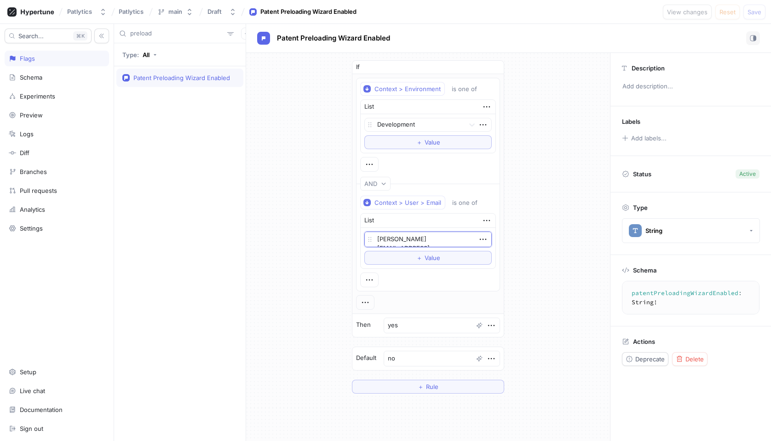 This screenshot has height=441, width=771. What do you see at coordinates (146, 55) in the screenshot?
I see `div: All` at bounding box center [146, 55].